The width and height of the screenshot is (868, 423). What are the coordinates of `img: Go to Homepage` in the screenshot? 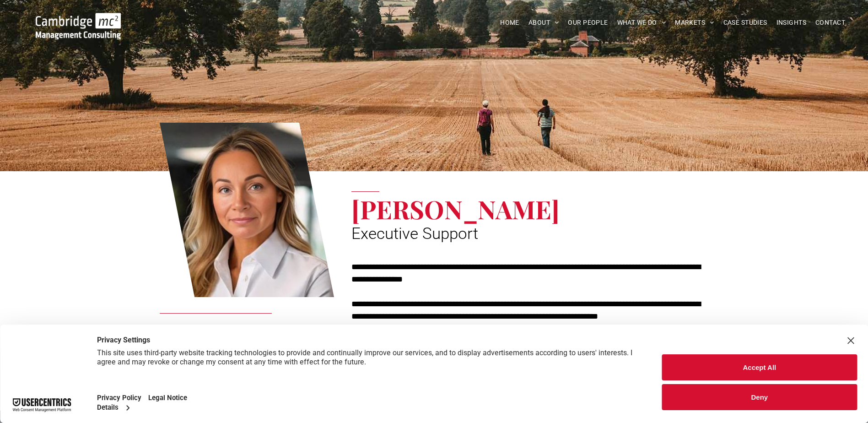 It's located at (78, 26).